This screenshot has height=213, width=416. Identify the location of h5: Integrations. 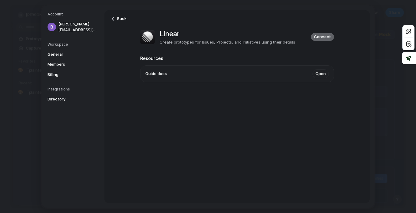
(73, 89).